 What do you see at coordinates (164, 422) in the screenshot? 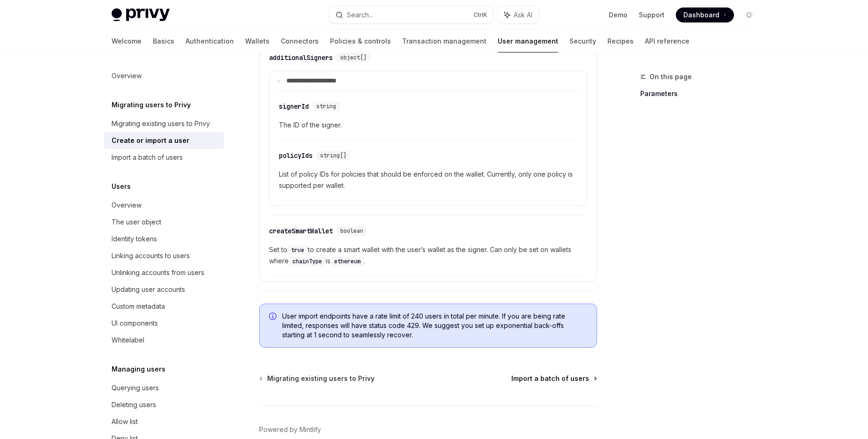
I see `a: Allow list` at bounding box center [164, 422].